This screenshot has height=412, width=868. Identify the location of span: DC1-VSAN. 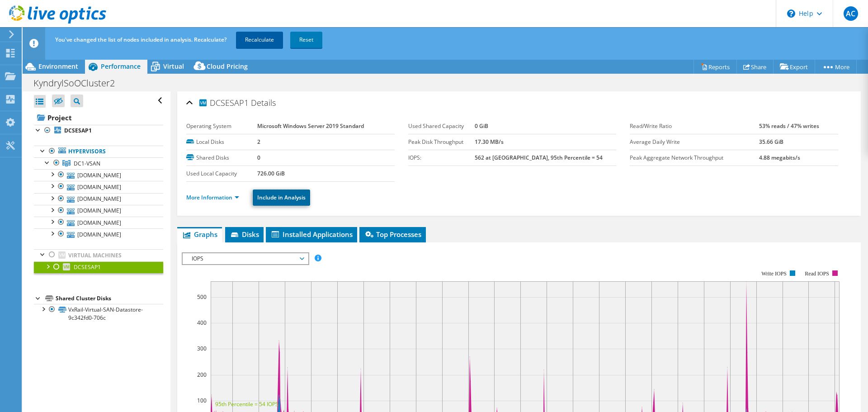
(87, 164).